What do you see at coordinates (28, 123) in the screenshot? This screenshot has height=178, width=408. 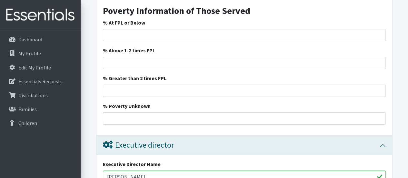 I see `p: Children` at bounding box center [28, 123].